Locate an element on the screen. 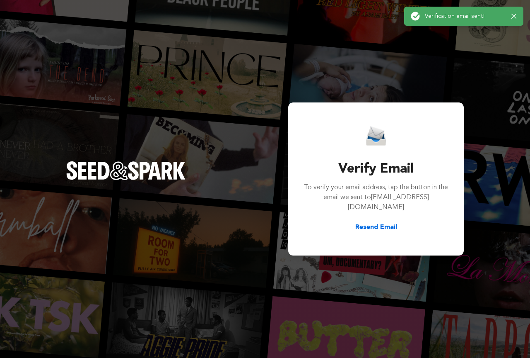 Image resolution: width=530 pixels, height=358 pixels. img: Seed&Spark Logo is located at coordinates (126, 170).